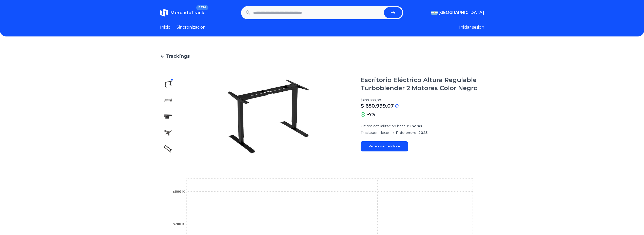  Describe the element at coordinates (202, 8) in the screenshot. I see `span: BETA` at that location.